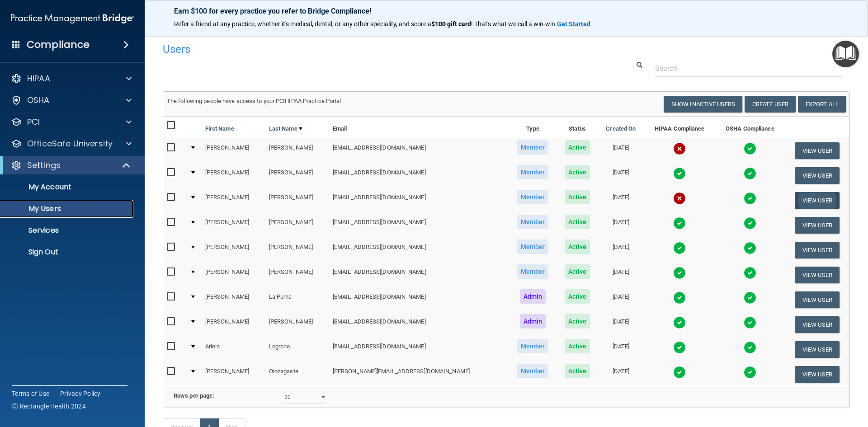  Describe the element at coordinates (533, 296) in the screenshot. I see `span: Admin` at that location.